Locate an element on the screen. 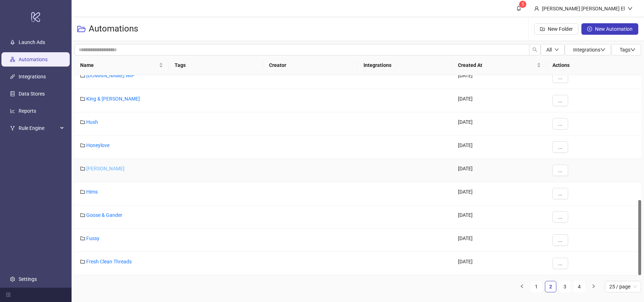 The height and width of the screenshot is (302, 644). button: Tagsdown is located at coordinates (626, 50).